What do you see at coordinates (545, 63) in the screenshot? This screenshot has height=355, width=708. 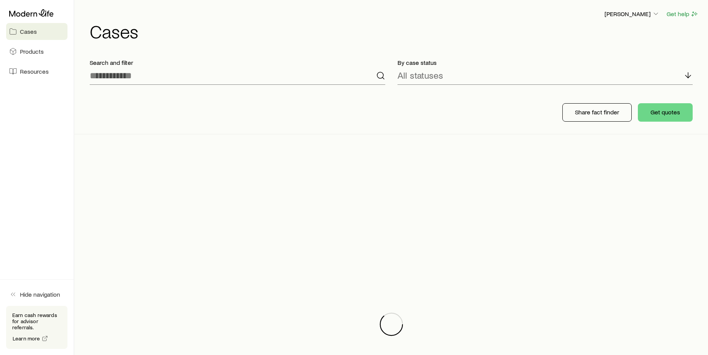 I see `p: By case status` at bounding box center [545, 63].